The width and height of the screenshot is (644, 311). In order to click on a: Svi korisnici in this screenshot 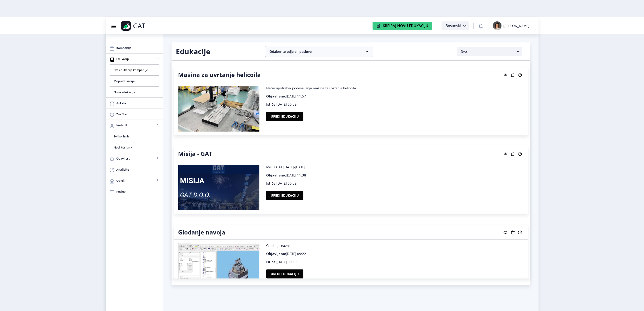, I will do `click(135, 136)`.